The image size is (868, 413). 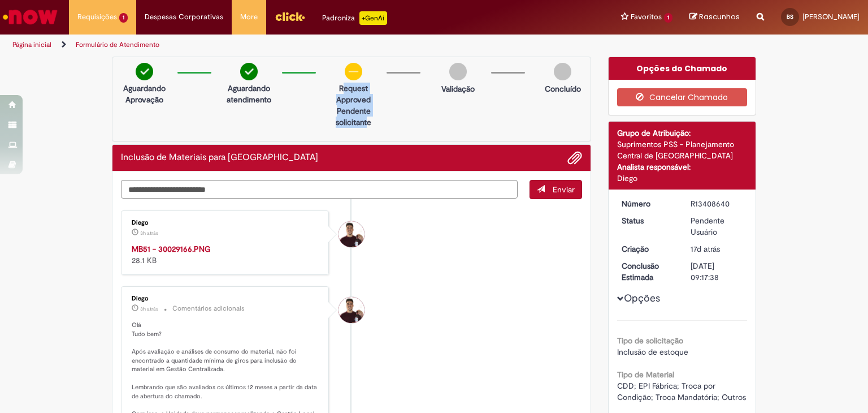 I want to click on img: click_logo_yellow_360x200.png, so click(x=290, y=16).